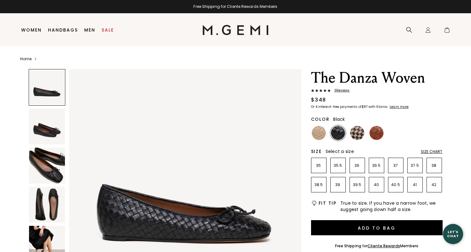 The image size is (471, 252). Describe the element at coordinates (339, 119) in the screenshot. I see `span: Black` at that location.